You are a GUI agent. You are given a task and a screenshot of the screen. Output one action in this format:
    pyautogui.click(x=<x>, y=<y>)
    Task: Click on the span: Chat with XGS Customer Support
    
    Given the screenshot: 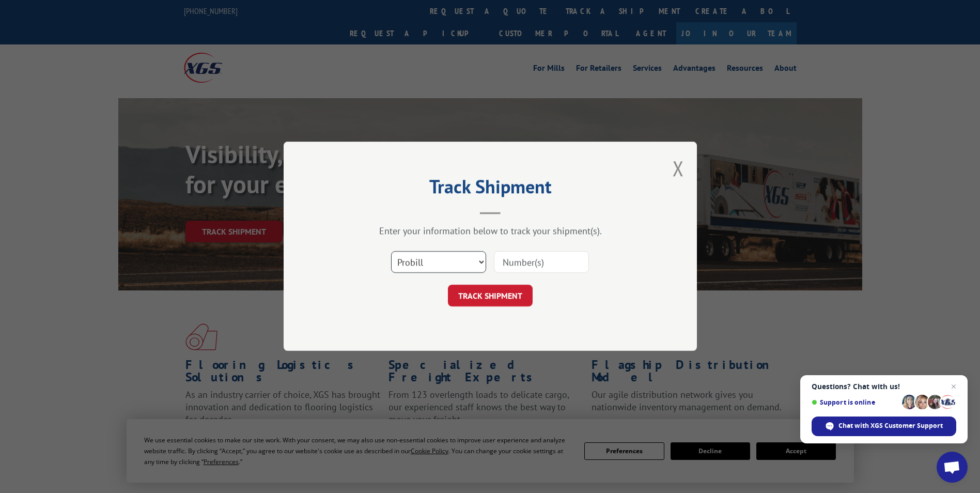 What is the action you would take?
    pyautogui.click(x=891, y=426)
    